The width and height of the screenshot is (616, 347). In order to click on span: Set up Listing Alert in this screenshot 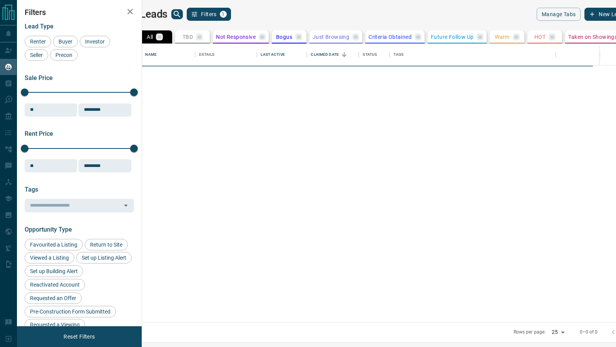, I will do `click(104, 258)`.